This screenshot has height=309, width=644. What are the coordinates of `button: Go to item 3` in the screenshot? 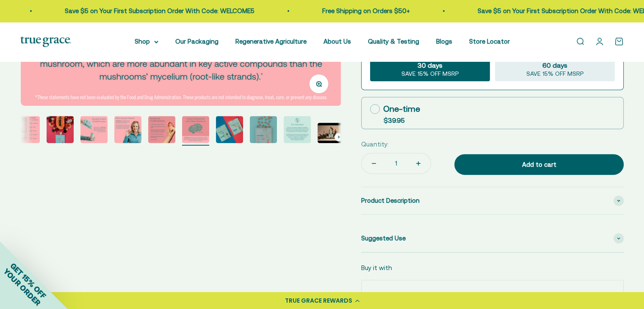 It's located at (26, 131).